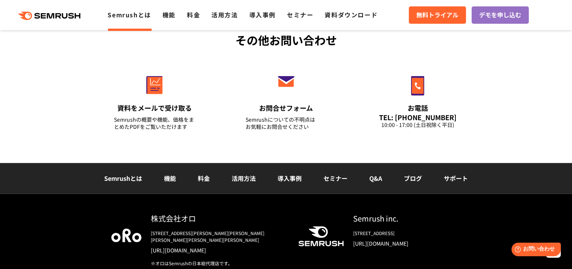  What do you see at coordinates (500, 15) in the screenshot?
I see `a: デモを申し込む` at bounding box center [500, 15].